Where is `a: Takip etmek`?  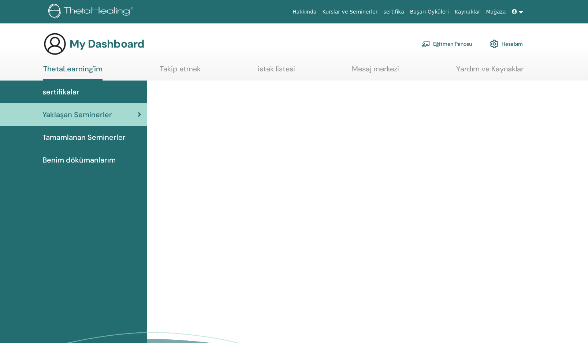
a: Takip etmek is located at coordinates (180, 71).